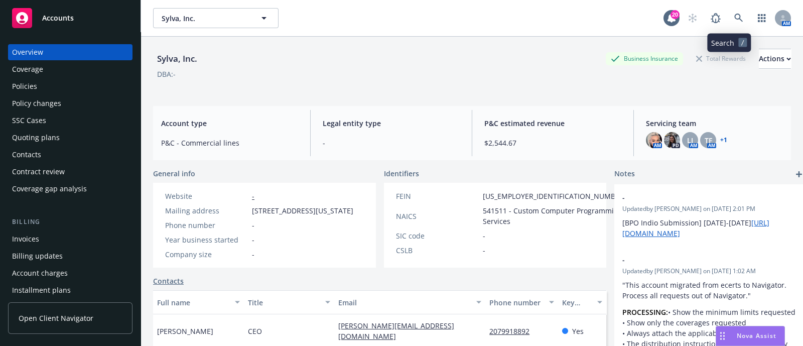 The width and height of the screenshot is (803, 346). Describe the element at coordinates (553, 123) in the screenshot. I see `span: P&C estimated revenue` at that location.